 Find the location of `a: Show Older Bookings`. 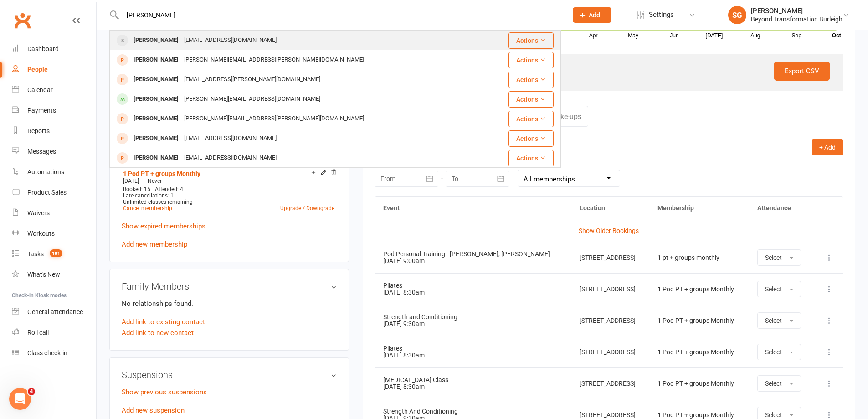

a: Show Older Bookings is located at coordinates (609, 231).